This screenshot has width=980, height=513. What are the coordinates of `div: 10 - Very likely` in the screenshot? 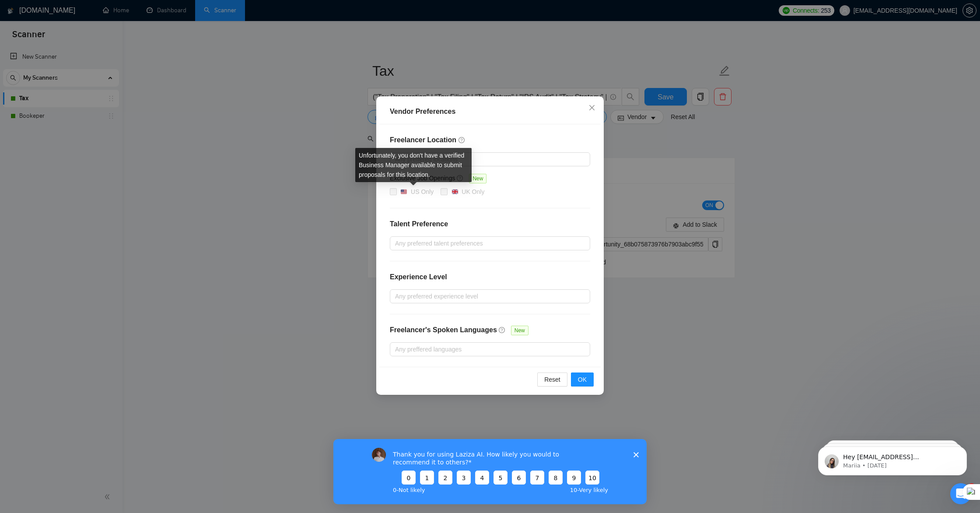 It's located at (233, 51).